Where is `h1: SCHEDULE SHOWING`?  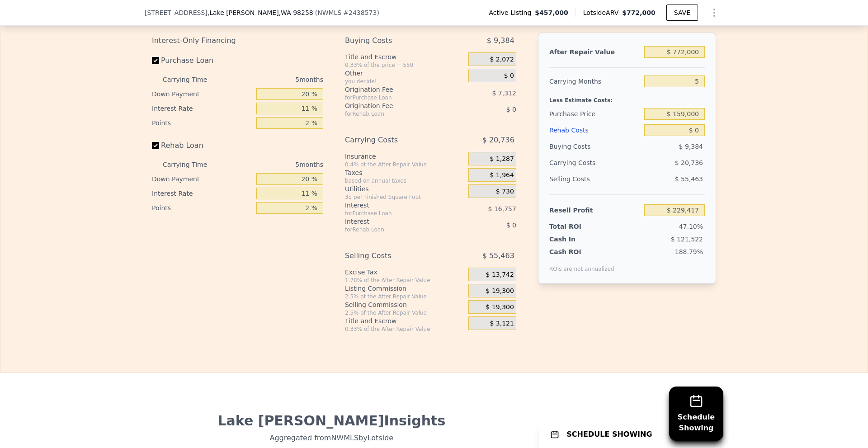
h1: SCHEDULE SHOWING is located at coordinates (609, 434).